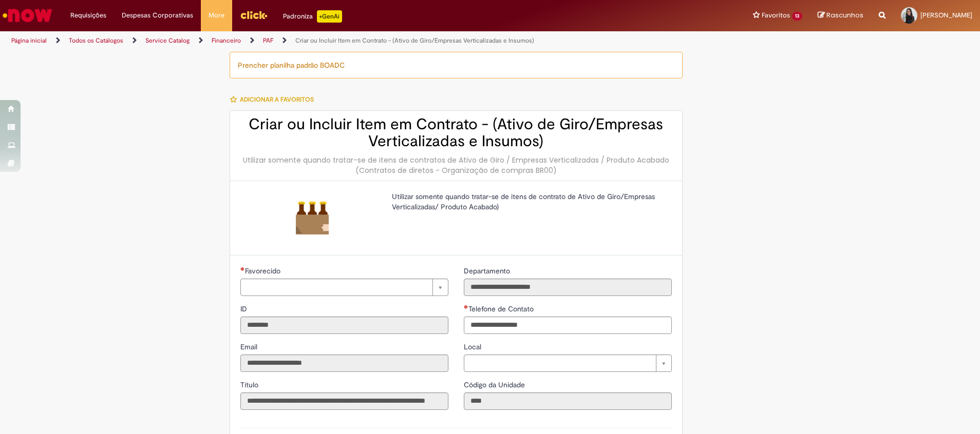 The image size is (980, 434). Describe the element at coordinates (345, 401) in the screenshot. I see `input: Título` at that location.